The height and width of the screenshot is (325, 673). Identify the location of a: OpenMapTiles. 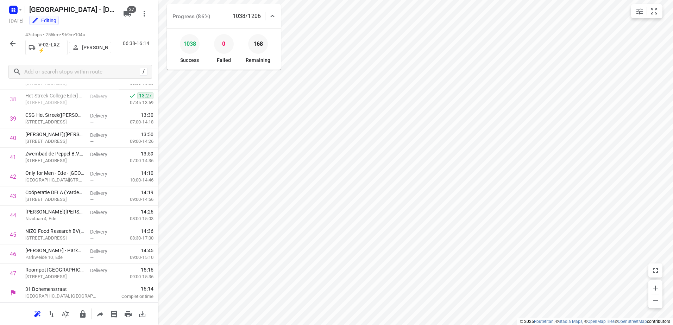
(601, 322).